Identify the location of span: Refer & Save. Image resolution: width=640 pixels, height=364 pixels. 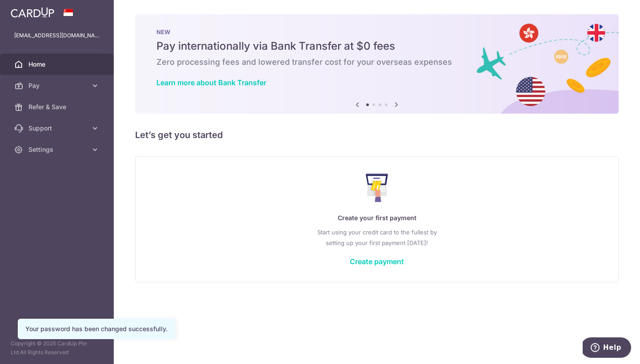
(58, 107).